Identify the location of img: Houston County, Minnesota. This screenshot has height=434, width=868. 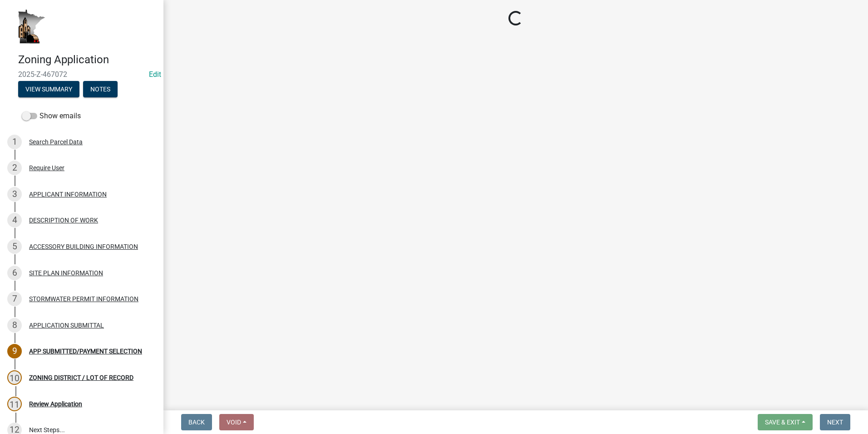
(32, 26).